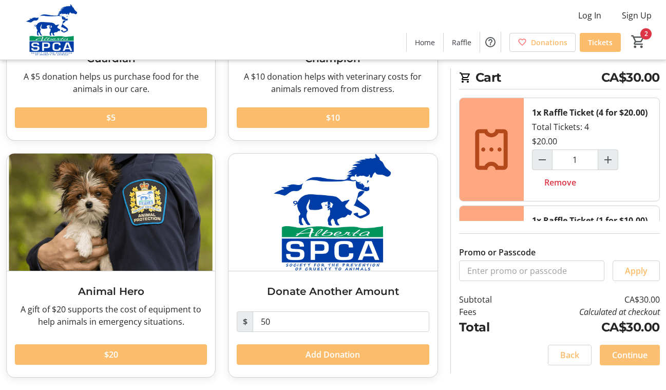 This screenshot has height=390, width=666. Describe the element at coordinates (589, 312) in the screenshot. I see `td: Calculated at checkout` at that location.